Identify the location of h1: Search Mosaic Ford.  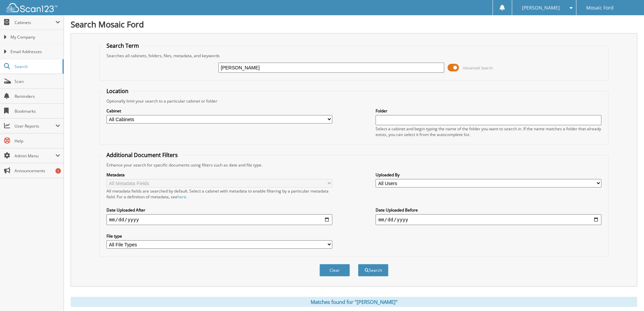
(354, 24).